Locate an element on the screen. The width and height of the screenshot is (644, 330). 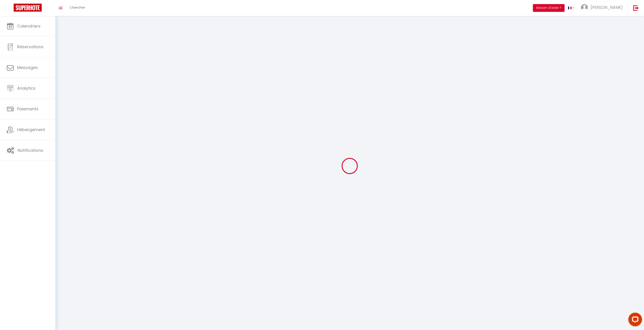
span: Chercher is located at coordinates (77, 8).